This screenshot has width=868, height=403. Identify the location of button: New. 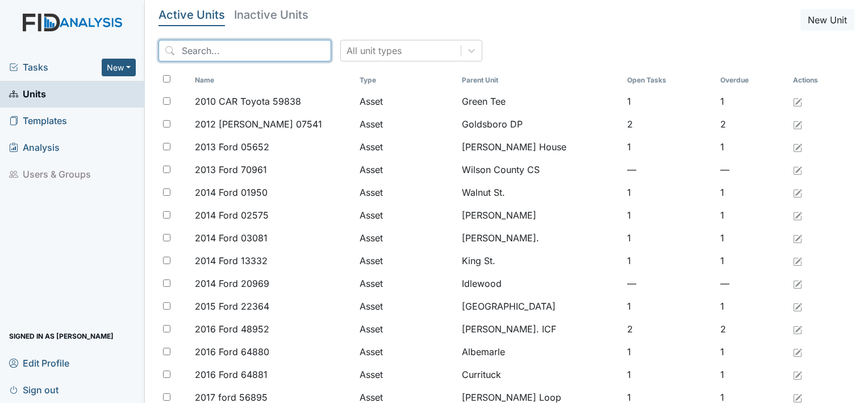
(119, 67).